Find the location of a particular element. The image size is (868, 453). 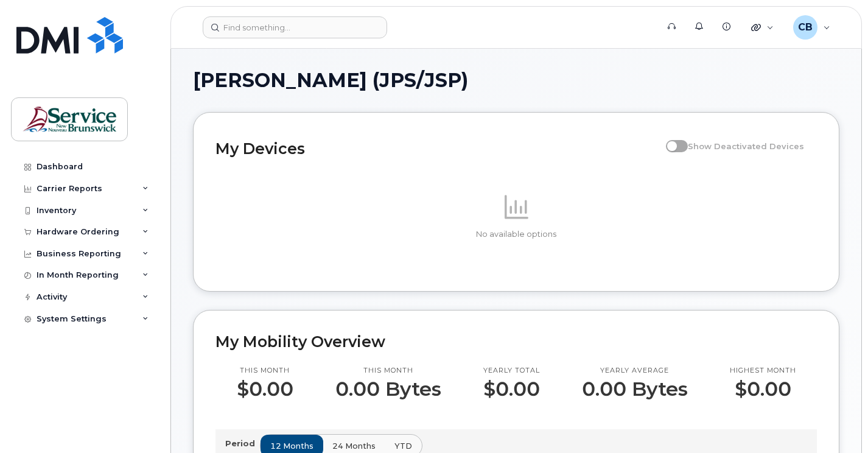

p: Yearly average is located at coordinates (635, 371).